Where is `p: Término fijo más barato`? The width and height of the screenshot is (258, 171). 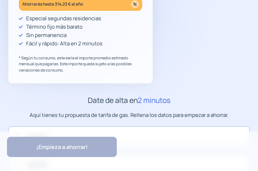
p: Término fijo más barato is located at coordinates (54, 27).